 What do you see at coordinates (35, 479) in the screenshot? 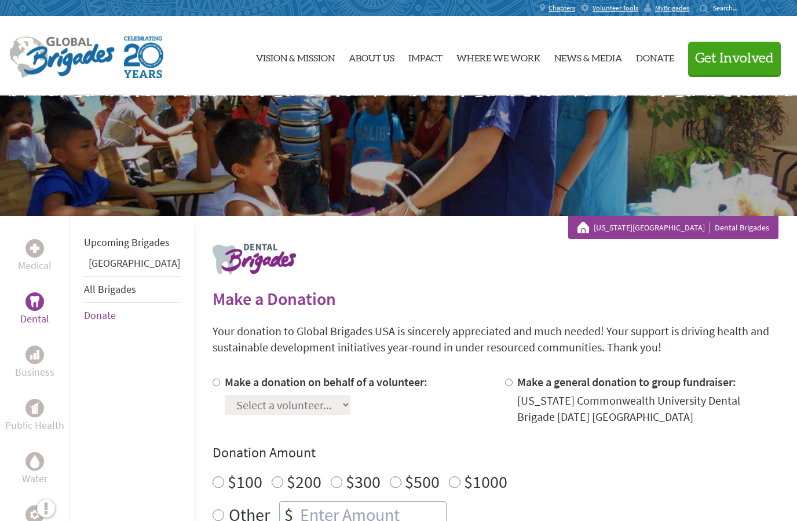
I see `p: Water` at bounding box center [35, 479].